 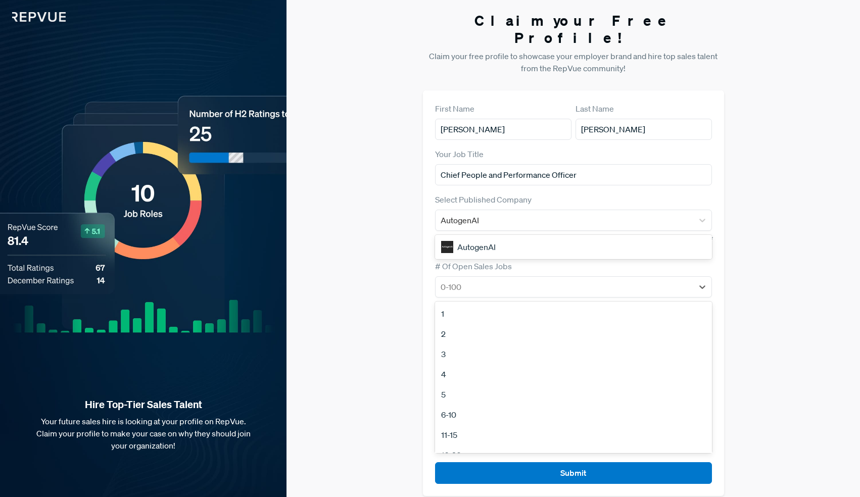 What do you see at coordinates (595, 109) in the screenshot?
I see `label: Last Name` at bounding box center [595, 109].